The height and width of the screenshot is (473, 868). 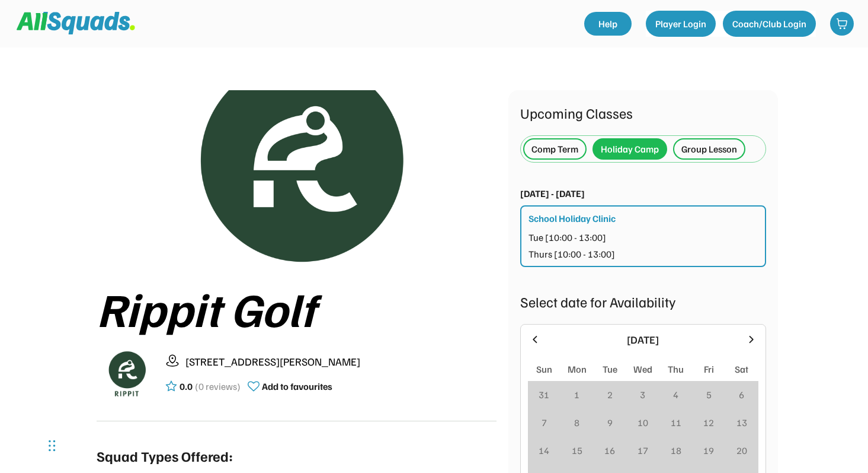 What do you see at coordinates (544, 394) in the screenshot?
I see `div: 31` at bounding box center [544, 394].